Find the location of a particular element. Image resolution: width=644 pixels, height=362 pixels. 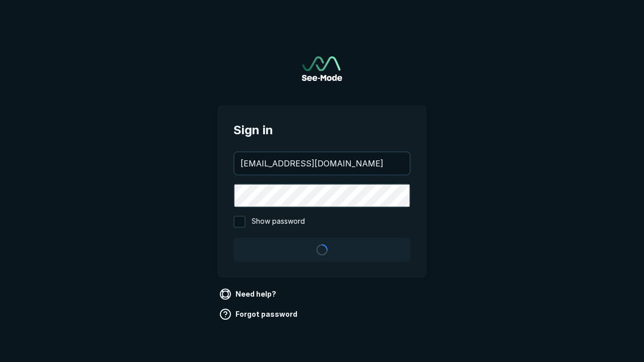

a: Need help? is located at coordinates (248, 294).